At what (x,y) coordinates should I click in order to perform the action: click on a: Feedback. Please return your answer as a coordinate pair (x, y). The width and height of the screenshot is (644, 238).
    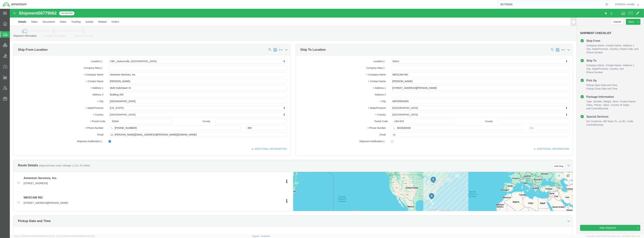
    Looking at the image, I should click on (265, 236).